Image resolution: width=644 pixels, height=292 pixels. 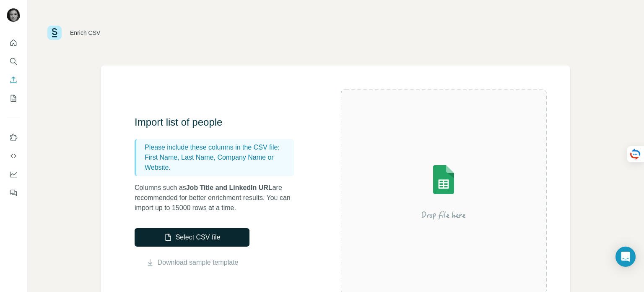 I want to click on button: Select CSV file, so click(x=192, y=237).